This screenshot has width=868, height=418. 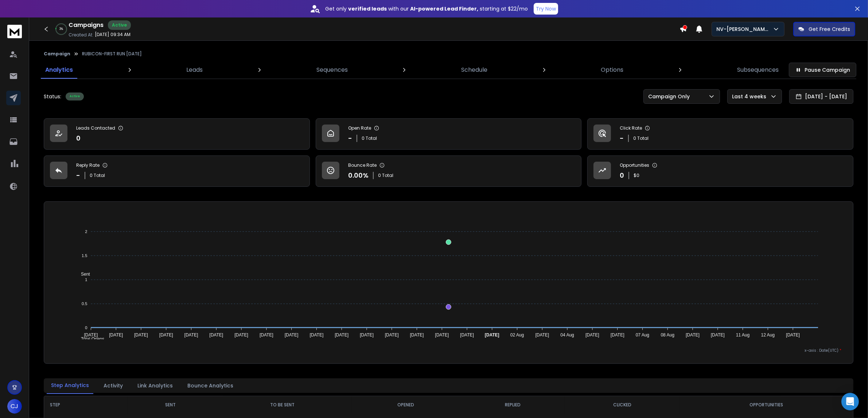 I want to click on h1: Campaigns, so click(x=86, y=25).